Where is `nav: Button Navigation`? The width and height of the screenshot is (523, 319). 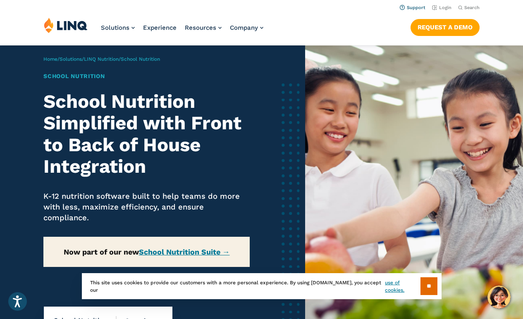 nav: Button Navigation is located at coordinates (445, 26).